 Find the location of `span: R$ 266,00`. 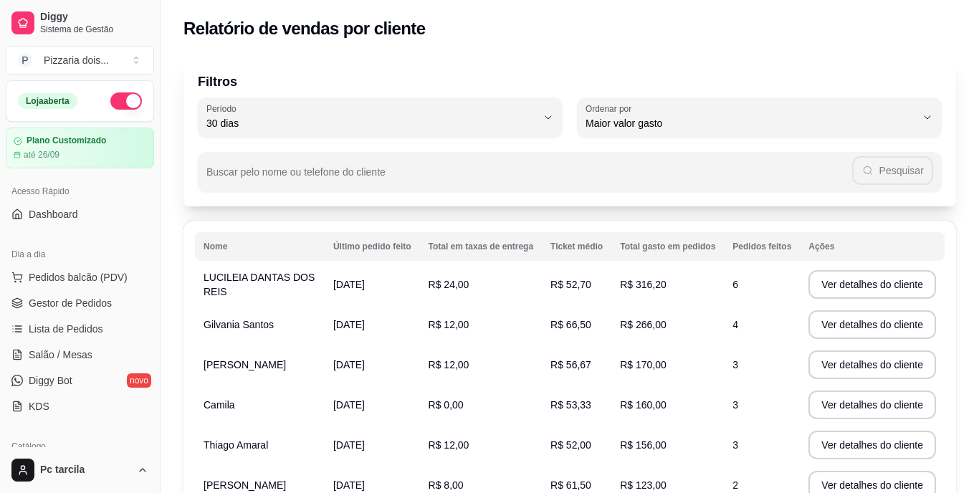

span: R$ 266,00 is located at coordinates (643, 325).